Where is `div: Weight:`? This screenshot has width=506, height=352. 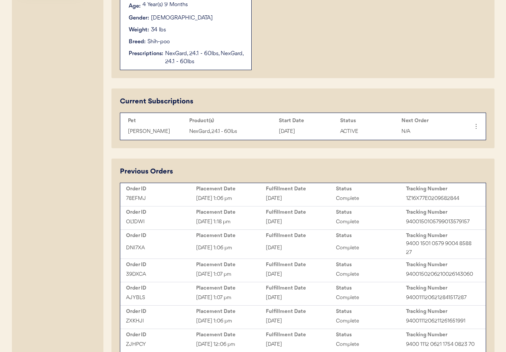 div: Weight: is located at coordinates (139, 30).